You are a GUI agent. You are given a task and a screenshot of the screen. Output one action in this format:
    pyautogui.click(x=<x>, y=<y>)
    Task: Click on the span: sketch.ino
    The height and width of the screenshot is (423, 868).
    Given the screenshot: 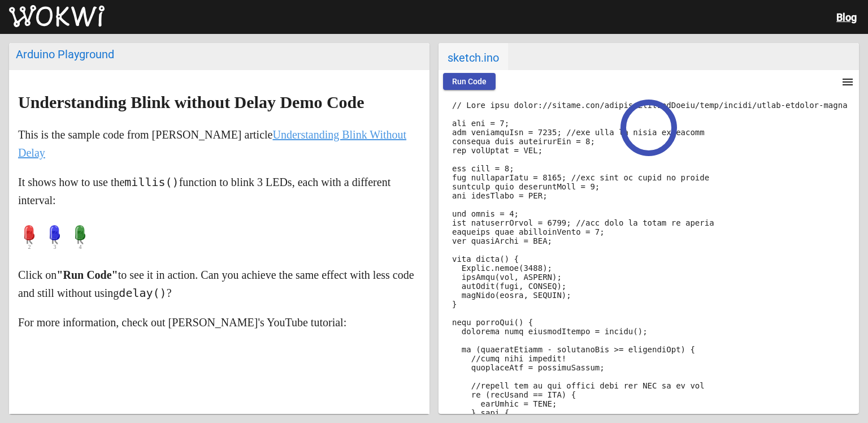 What is the action you would take?
    pyautogui.click(x=473, y=57)
    